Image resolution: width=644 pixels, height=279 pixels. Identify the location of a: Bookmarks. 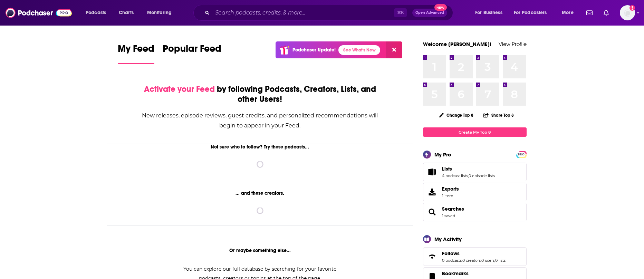
(462, 273).